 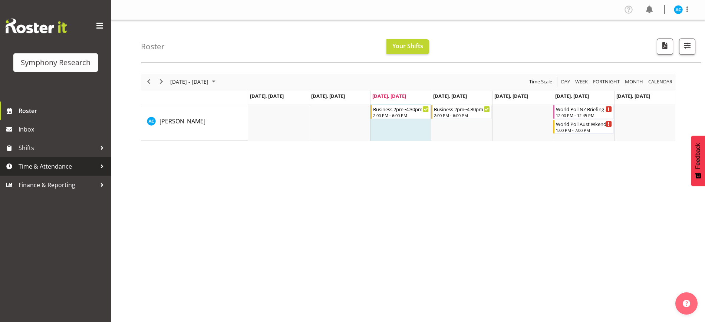 What do you see at coordinates (57, 166) in the screenshot?
I see `span: Time & Attendance` at bounding box center [57, 166].